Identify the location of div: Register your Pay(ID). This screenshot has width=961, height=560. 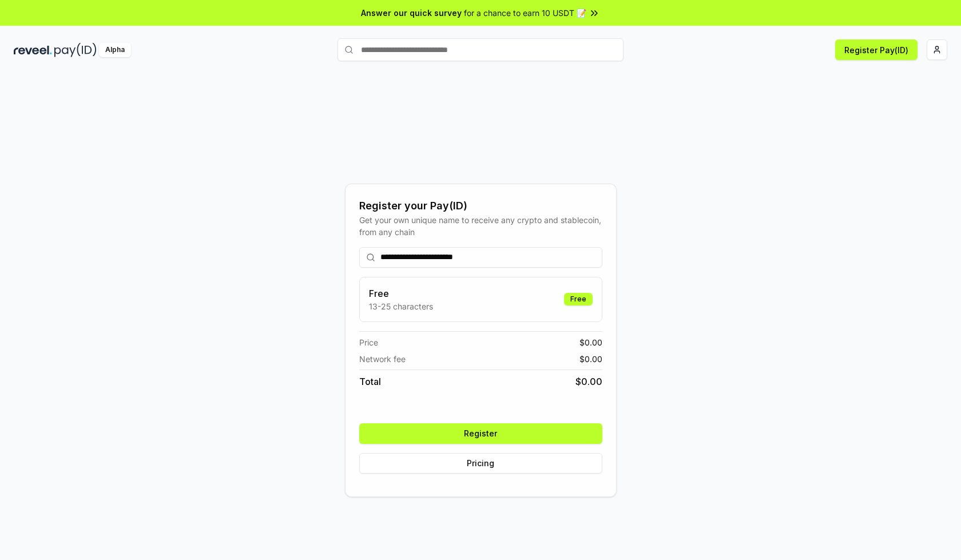
(480, 205).